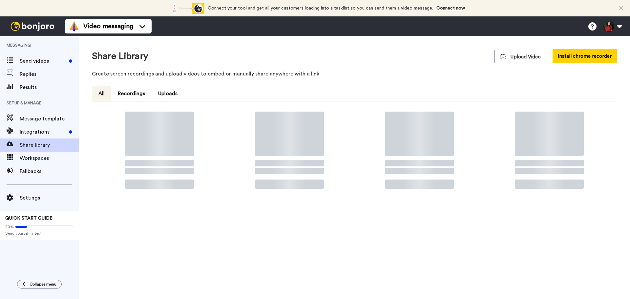 Image resolution: width=630 pixels, height=299 pixels. Describe the element at coordinates (168, 94) in the screenshot. I see `button: Uploads` at that location.